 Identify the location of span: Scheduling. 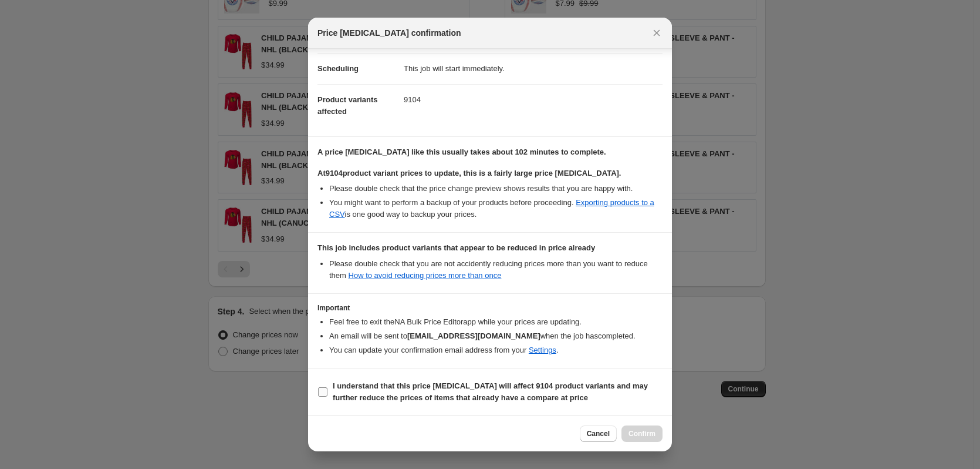
(338, 68).